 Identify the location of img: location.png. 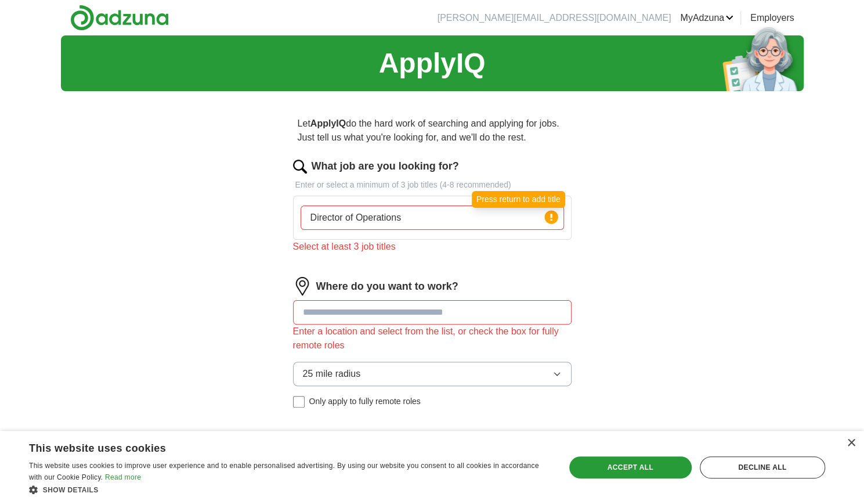
(303, 286).